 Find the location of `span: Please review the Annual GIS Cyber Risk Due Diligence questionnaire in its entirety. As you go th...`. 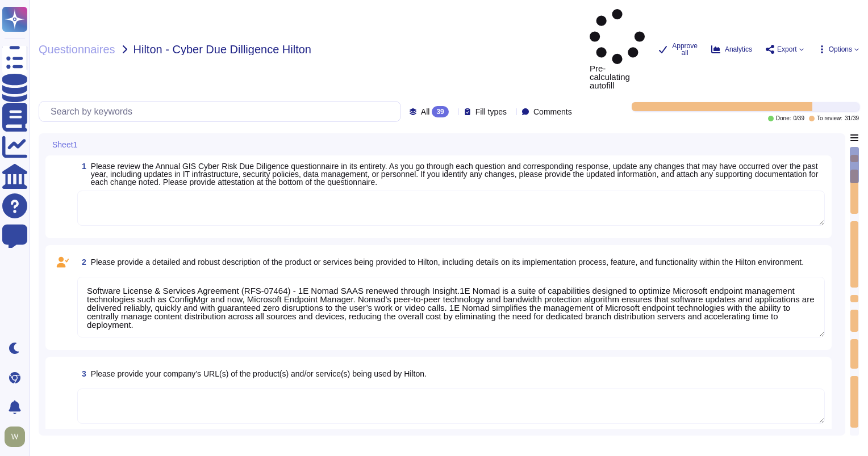

span: Please review the Annual GIS Cyber Risk Due Diligence questionnaire in its entirety. As you go th... is located at coordinates (455, 175).